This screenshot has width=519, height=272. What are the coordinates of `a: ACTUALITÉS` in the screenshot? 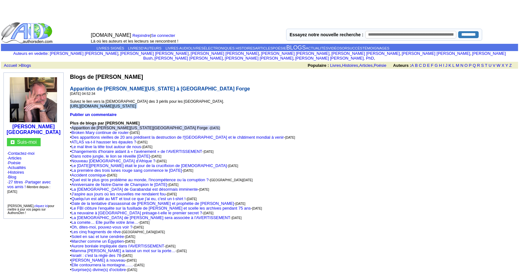 It's located at (317, 48).